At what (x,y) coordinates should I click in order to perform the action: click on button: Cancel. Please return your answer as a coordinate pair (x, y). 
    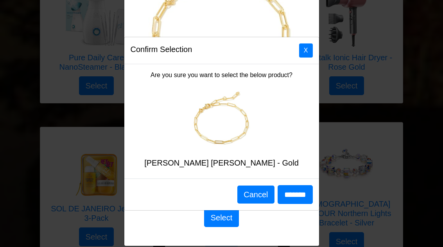
    Looking at the image, I should click on (256, 194).